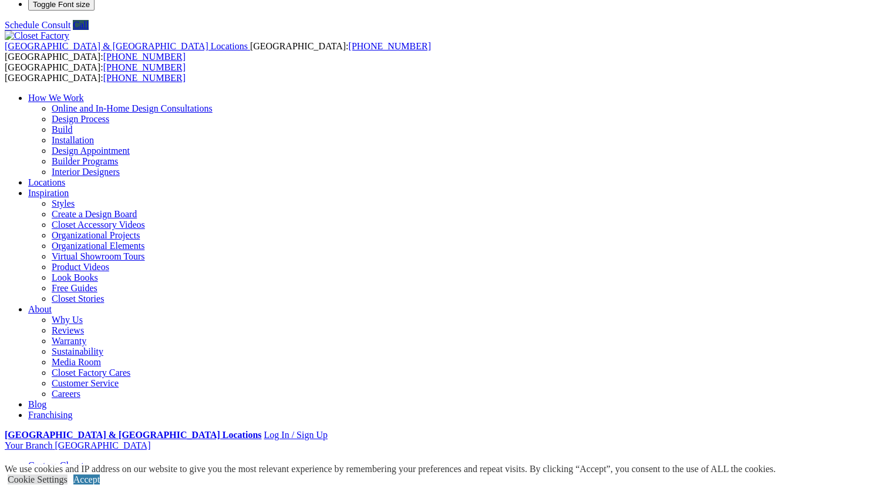 The width and height of the screenshot is (893, 485). I want to click on a: Inspiration, so click(48, 193).